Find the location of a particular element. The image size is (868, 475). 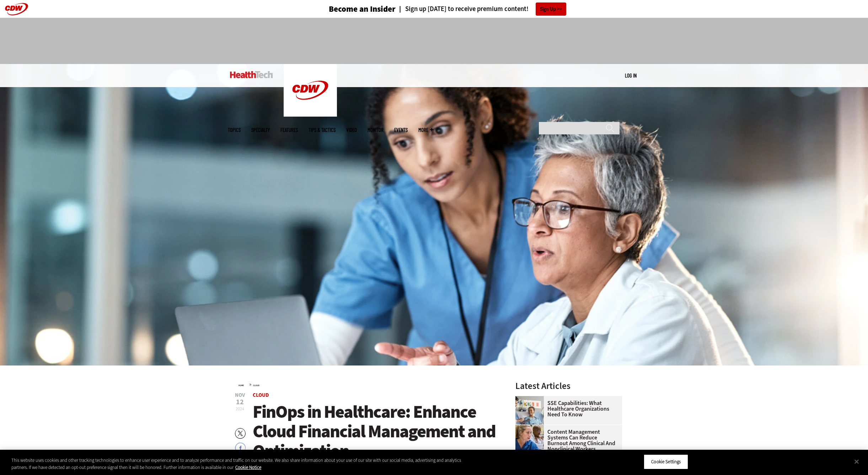

button: Close is located at coordinates (857, 462).